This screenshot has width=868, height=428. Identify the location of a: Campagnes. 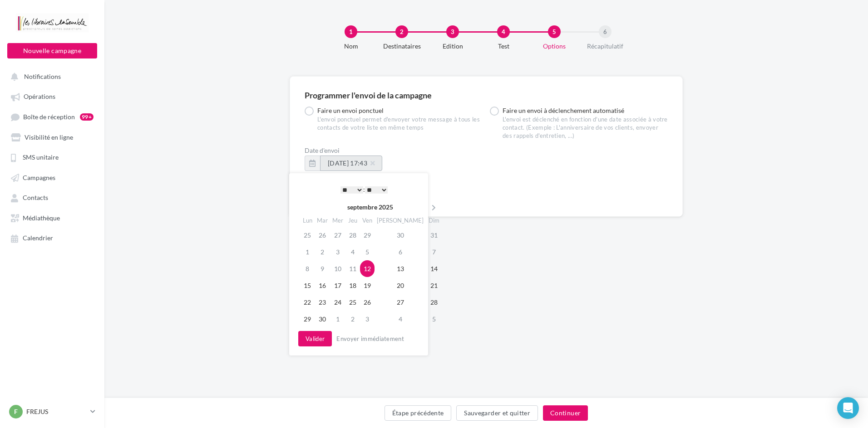
(52, 177).